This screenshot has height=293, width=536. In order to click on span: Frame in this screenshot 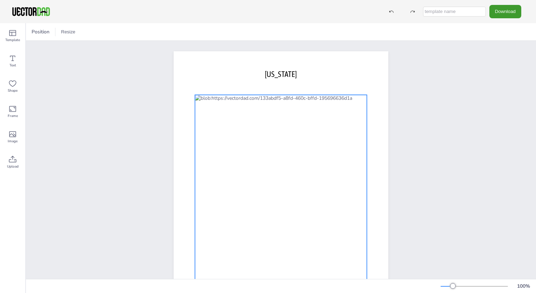, I will do `click(13, 116)`.